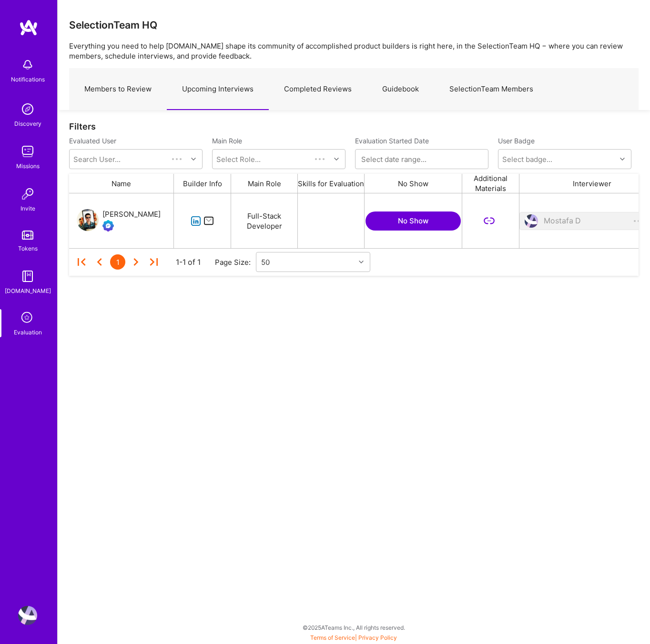 The image size is (650, 644). What do you see at coordinates (28, 208) in the screenshot?
I see `div: Invite` at bounding box center [28, 208].